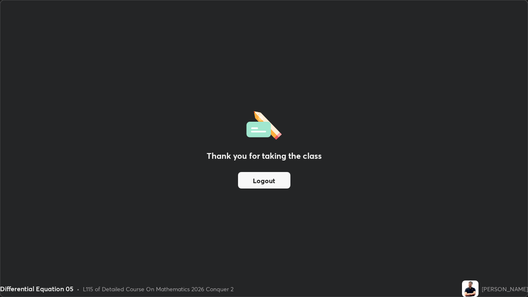 This screenshot has width=528, height=297. I want to click on img: 988431c348cc4fbe81a6401cf86f26e4.jpg, so click(470, 289).